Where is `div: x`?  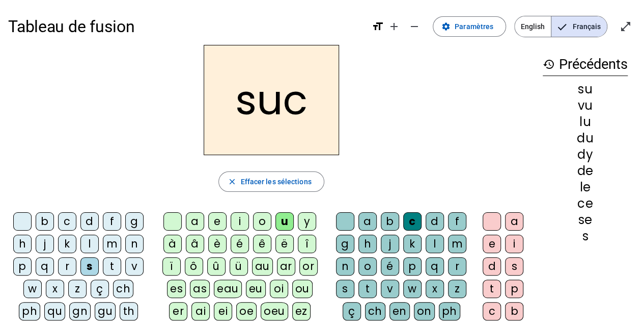
div: x is located at coordinates (55, 289).